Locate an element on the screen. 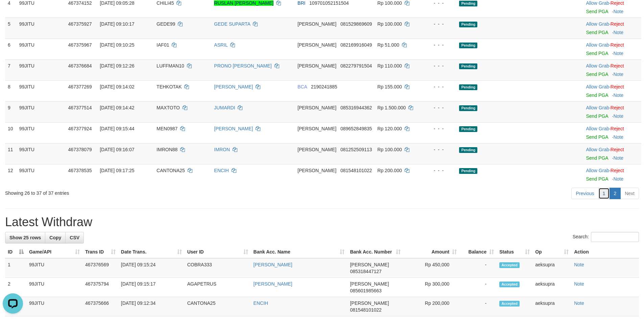 This screenshot has height=319, width=644. th: Status: activate to sort column ascending is located at coordinates (515, 252).